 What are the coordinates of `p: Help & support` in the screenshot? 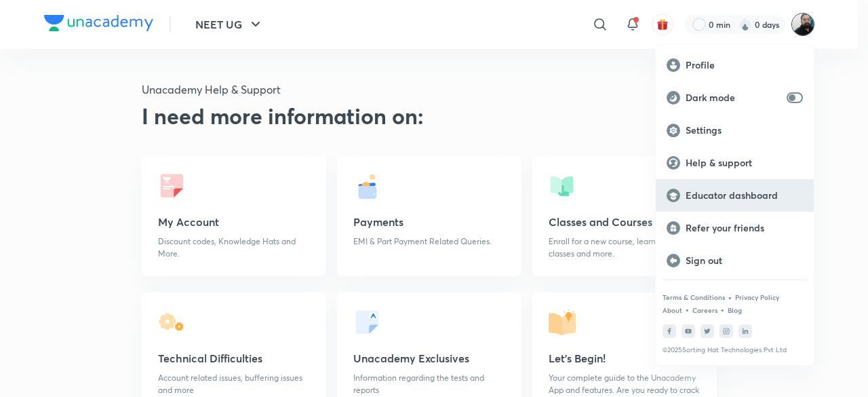 It's located at (745, 163).